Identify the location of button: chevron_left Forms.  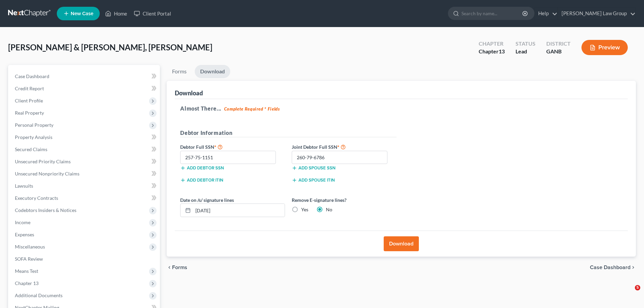
(182, 267).